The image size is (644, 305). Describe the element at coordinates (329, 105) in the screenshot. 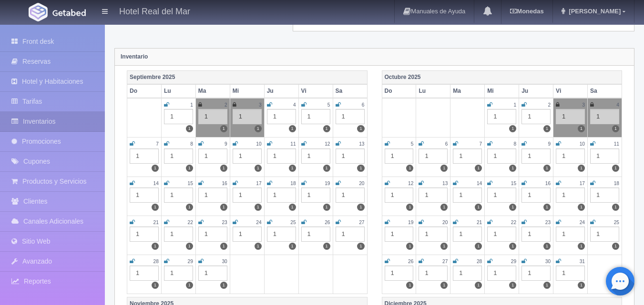

I see `small: 5` at that location.